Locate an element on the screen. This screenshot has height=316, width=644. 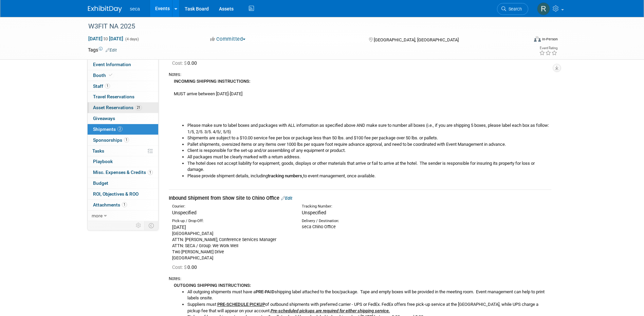
td: Personalize Event Tab Strip is located at coordinates (138, 226).